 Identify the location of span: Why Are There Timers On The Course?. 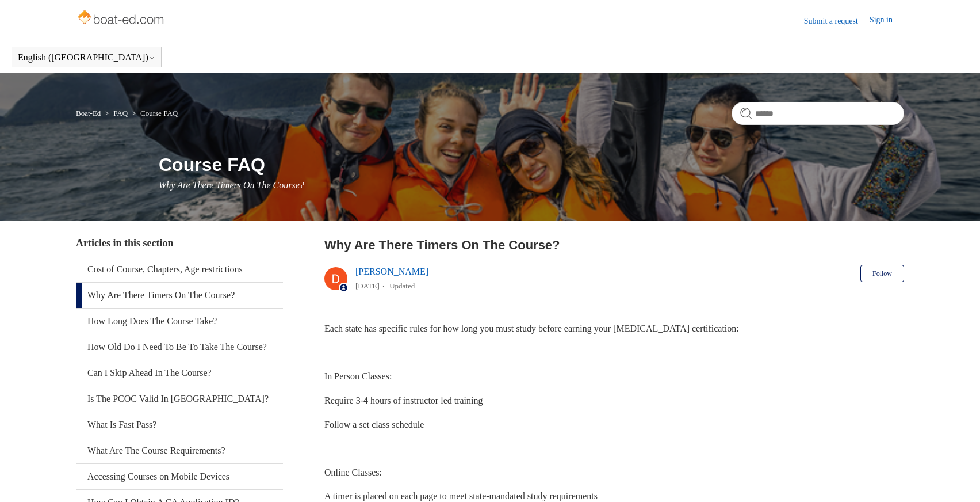
(232, 184).